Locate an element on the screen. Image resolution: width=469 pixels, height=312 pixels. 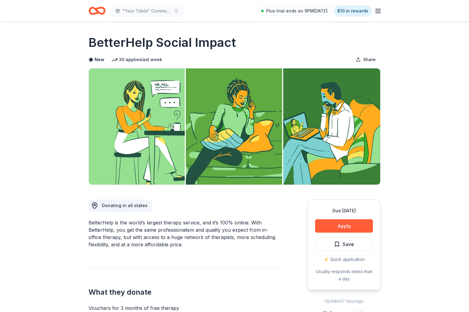
span: "Your Table" Community Outreach is located at coordinates (147, 11).